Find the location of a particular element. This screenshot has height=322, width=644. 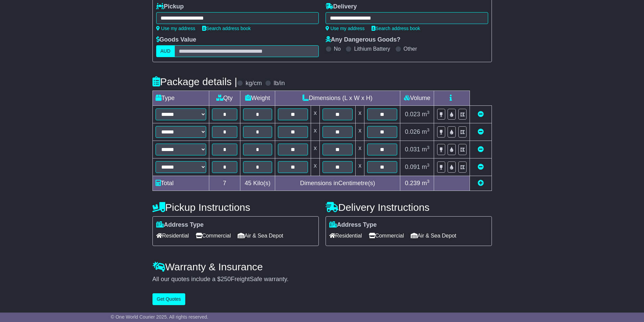

label: Pickup is located at coordinates (170, 6).